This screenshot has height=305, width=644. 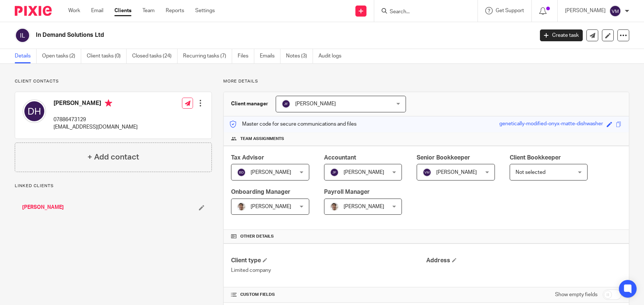 I want to click on span: Onboarding Manager, so click(x=261, y=192).